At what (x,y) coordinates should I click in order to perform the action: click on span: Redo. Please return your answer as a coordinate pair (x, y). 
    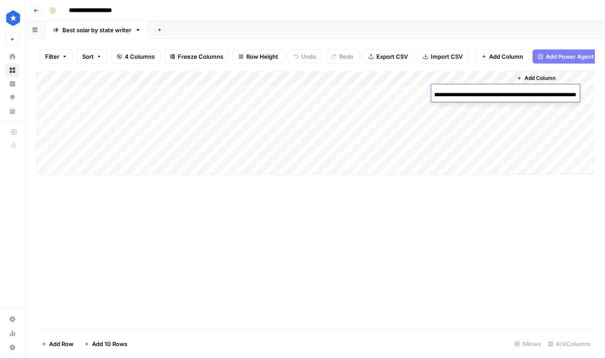
    Looking at the image, I should click on (346, 57).